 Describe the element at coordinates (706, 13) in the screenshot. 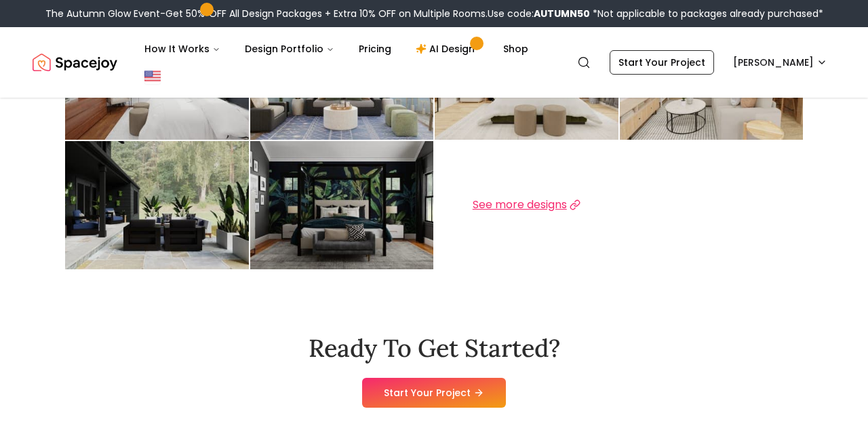

I see `span: *Not applicable to packages already purchased*` at that location.